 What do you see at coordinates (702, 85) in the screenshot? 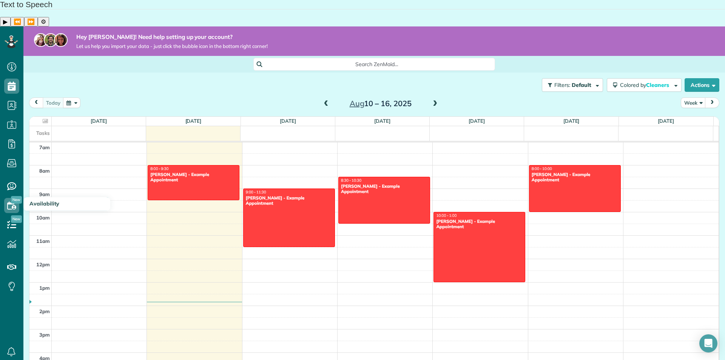
I see `button: Actions` at bounding box center [702, 85].